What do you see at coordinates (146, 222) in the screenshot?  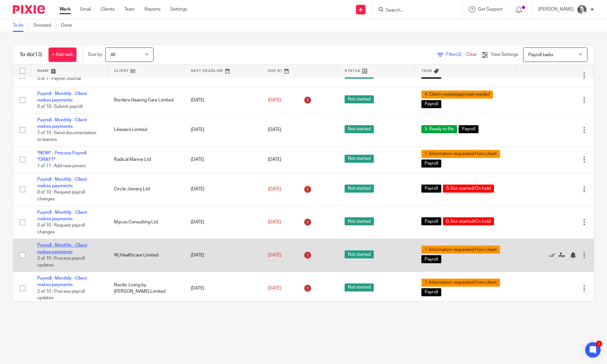 I see `td: Mycos Consulting Ltd` at bounding box center [146, 222].